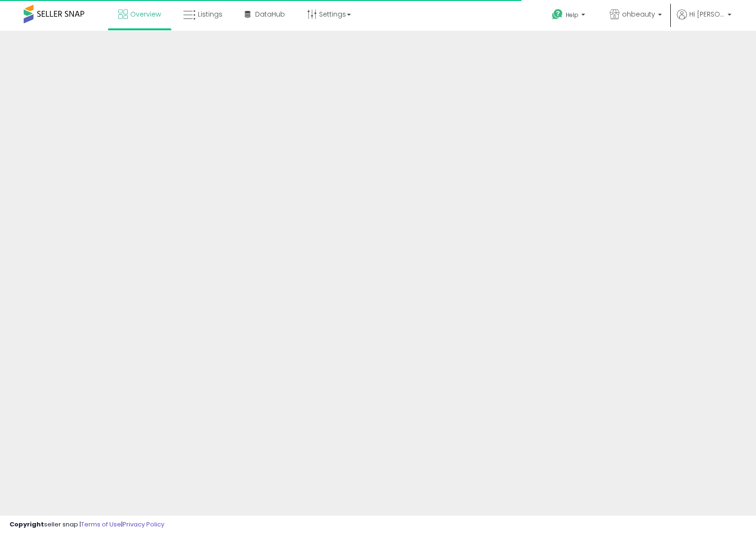  What do you see at coordinates (557, 14) in the screenshot?
I see `i: Get Help` at bounding box center [557, 14].